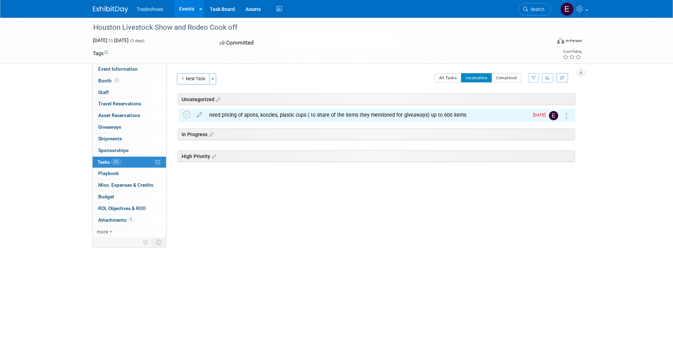  I want to click on a: Booth, so click(129, 81).